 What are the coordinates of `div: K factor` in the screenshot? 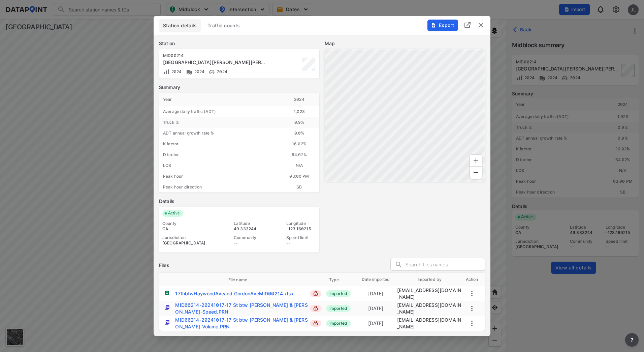 It's located at (219, 144).